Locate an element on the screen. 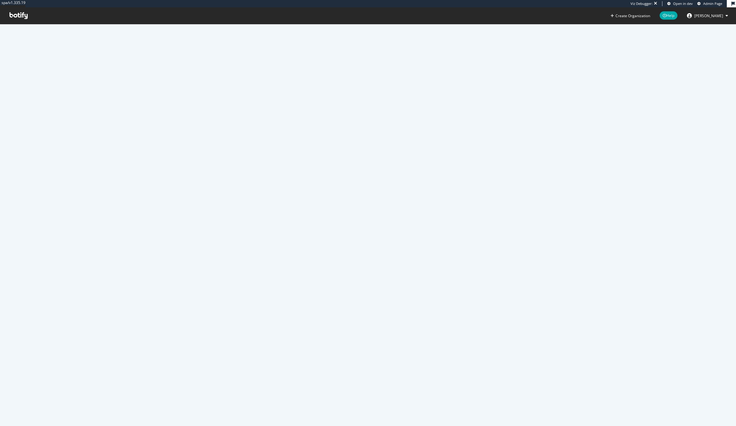 The height and width of the screenshot is (426, 736). button: Create Organization is located at coordinates (630, 16).